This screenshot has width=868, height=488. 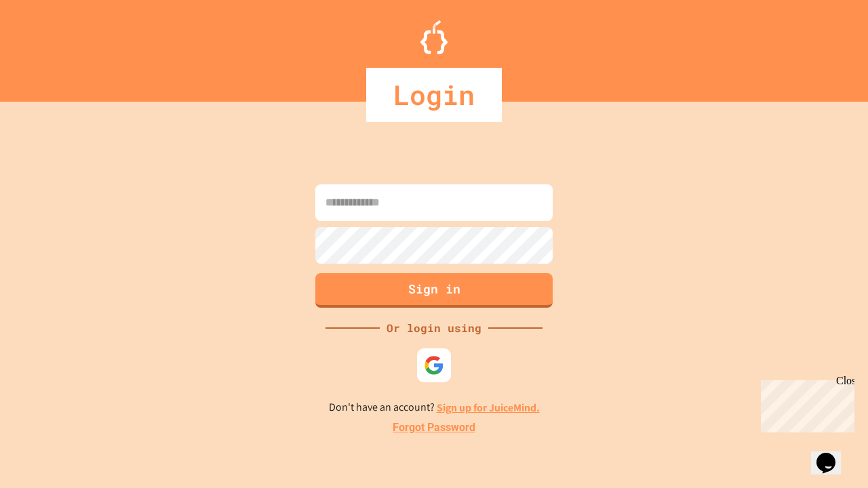 What do you see at coordinates (434, 37) in the screenshot?
I see `img: Logo.svg` at bounding box center [434, 37].